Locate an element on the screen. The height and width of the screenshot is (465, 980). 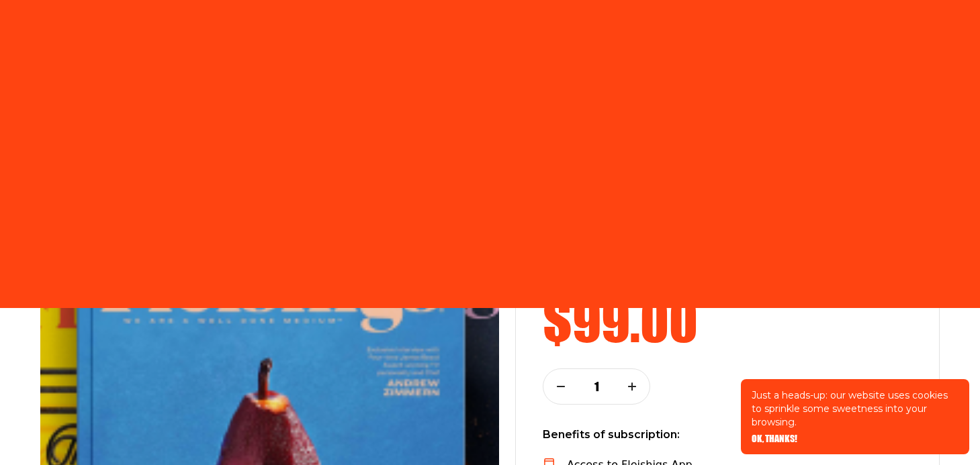
p: 1 is located at coordinates (596, 387).